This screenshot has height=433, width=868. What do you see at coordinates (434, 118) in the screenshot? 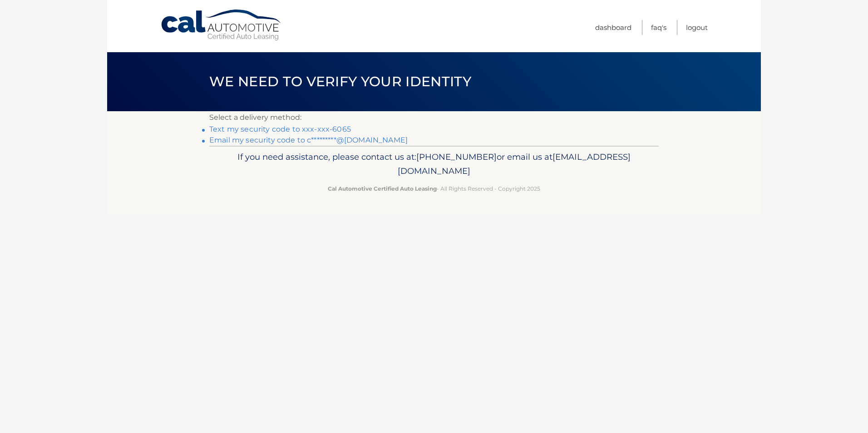
I see `p: Select a delivery method:` at bounding box center [434, 118].